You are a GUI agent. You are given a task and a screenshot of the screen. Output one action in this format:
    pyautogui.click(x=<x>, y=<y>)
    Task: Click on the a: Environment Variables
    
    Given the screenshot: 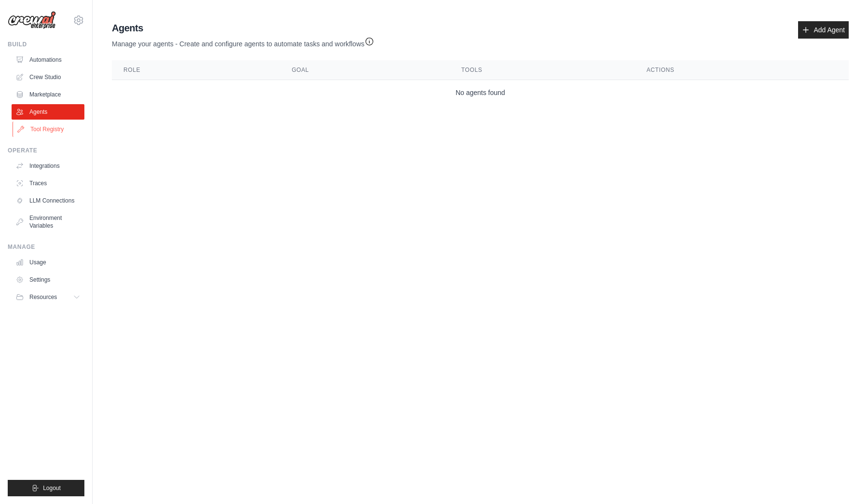 What is the action you would take?
    pyautogui.click(x=48, y=222)
    